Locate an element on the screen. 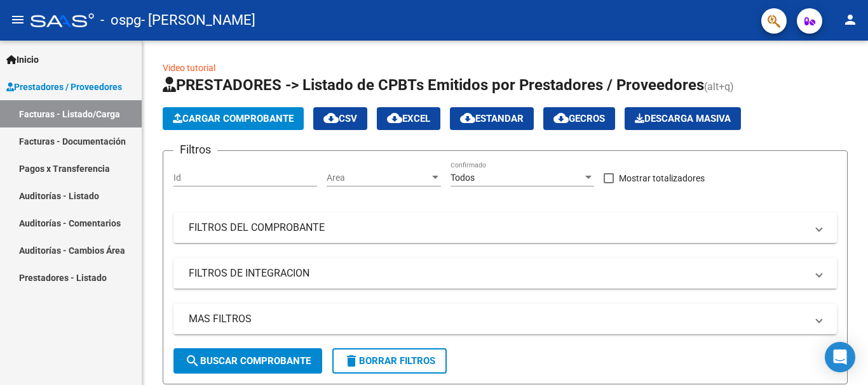  span: Estandar is located at coordinates (492, 118).